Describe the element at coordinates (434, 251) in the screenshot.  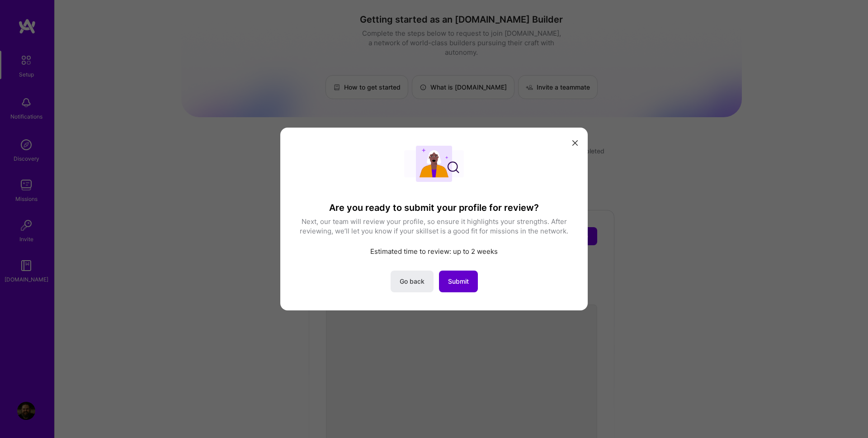
I see `p: Estimated time to review: up to 2 weeks` at that location.